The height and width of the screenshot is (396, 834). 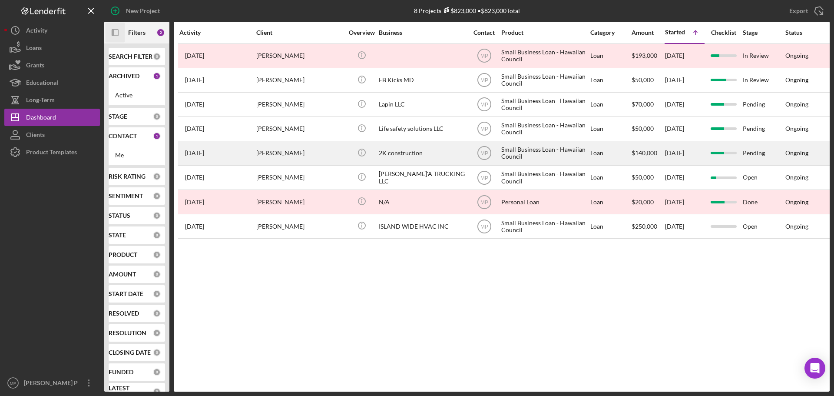 What do you see at coordinates (545, 202) in the screenshot?
I see `div: Personal Loan` at bounding box center [545, 202].